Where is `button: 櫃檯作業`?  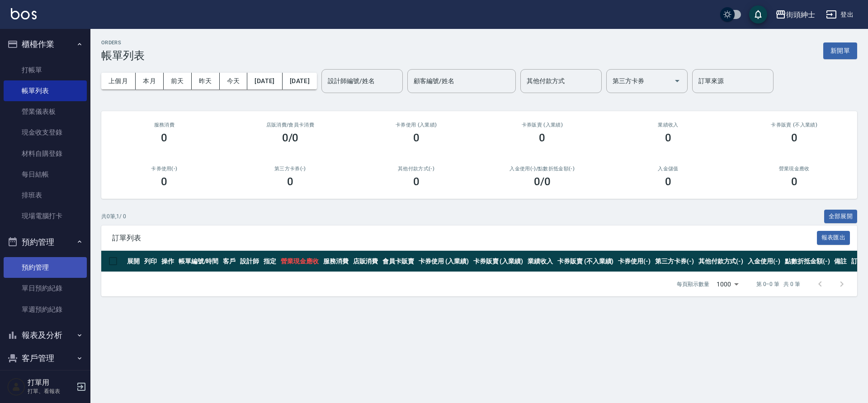
button: 櫃檯作業 is located at coordinates (45, 44).